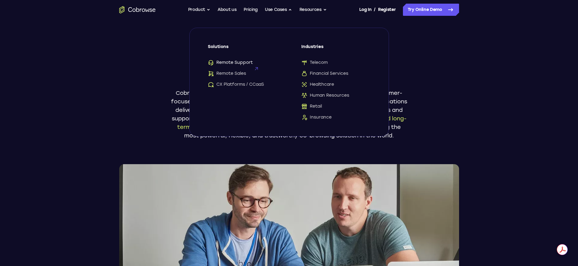 This screenshot has width=578, height=266. Describe the element at coordinates (336, 49) in the screenshot. I see `span: Industries` at that location.